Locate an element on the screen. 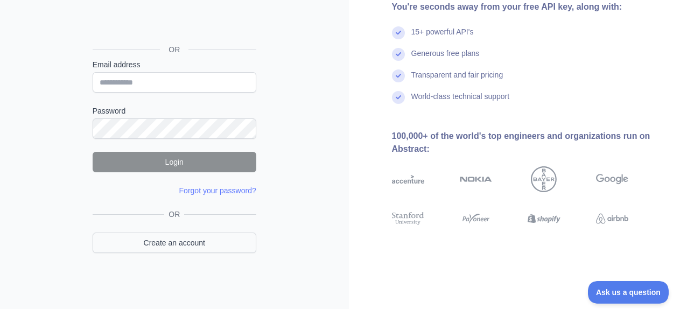 The image size is (680, 309). a: Forgot your password? is located at coordinates (218, 191).